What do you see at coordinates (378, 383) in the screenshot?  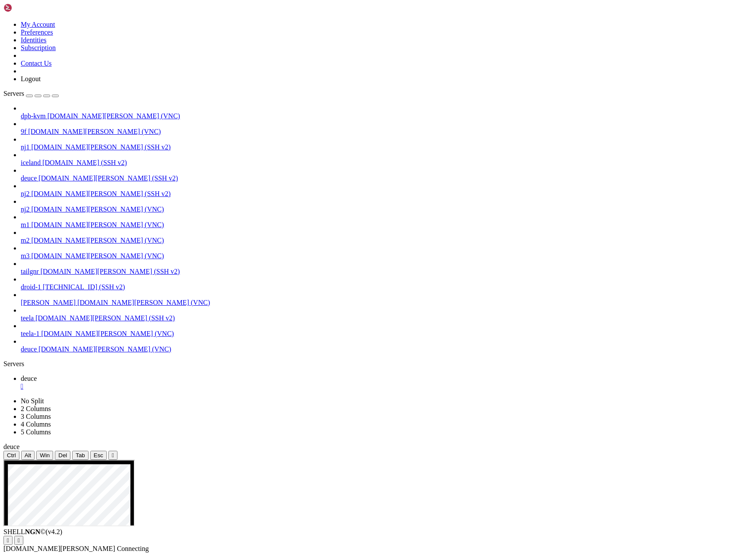 I see `a: deuce` at bounding box center [378, 383].